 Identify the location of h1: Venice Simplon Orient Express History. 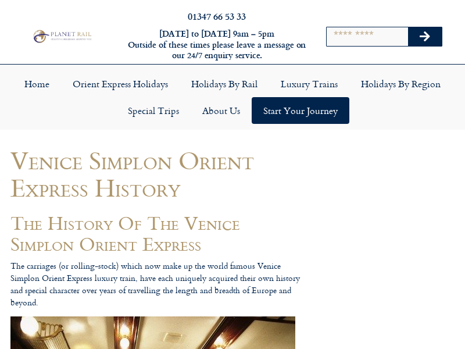
(157, 174).